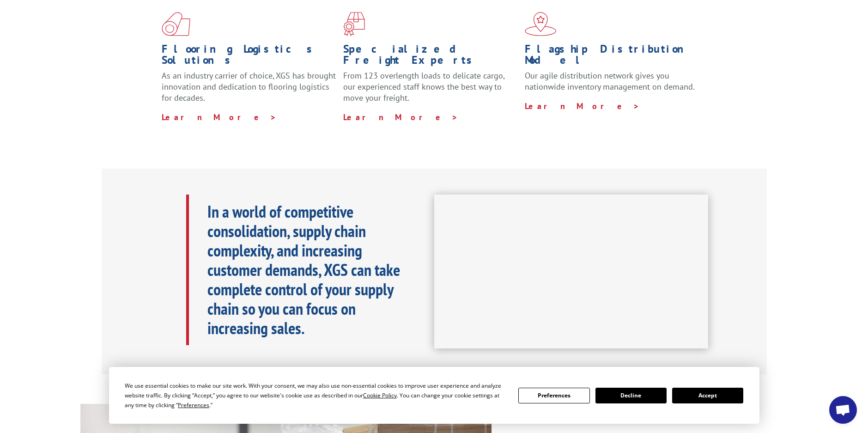 The width and height of the screenshot is (868, 433). What do you see at coordinates (354, 24) in the screenshot?
I see `img: xgs-icon-focused-on-flooring-red` at bounding box center [354, 24].